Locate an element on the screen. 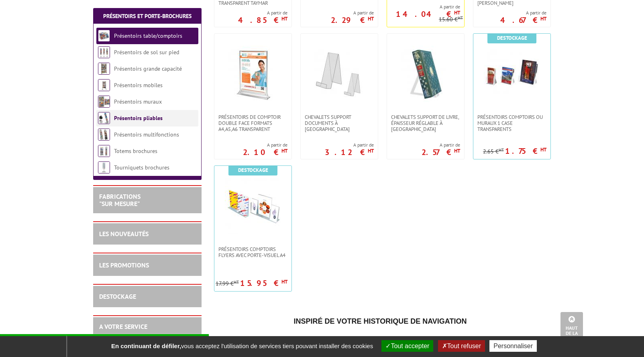 The image size is (644, 357). a: Présentoirs comptoirs flyers avec Porte-Visuel A4 is located at coordinates (253, 253).